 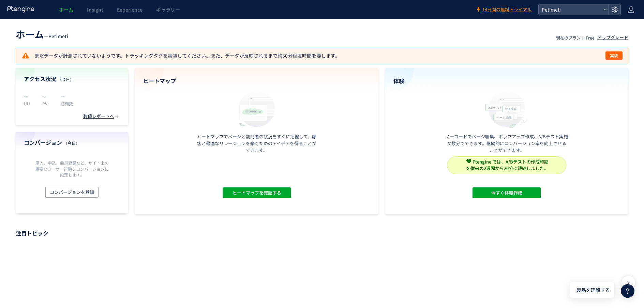 I want to click on a: 14日間の無料トライアル, so click(x=503, y=9).